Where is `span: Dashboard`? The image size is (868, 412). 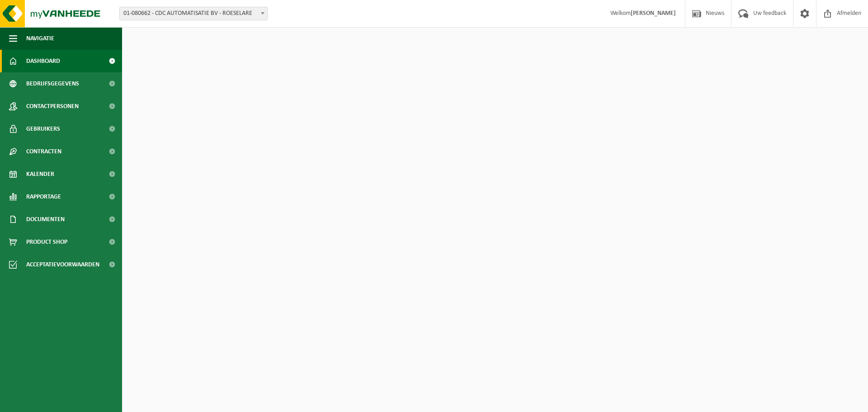 span: Dashboard is located at coordinates (43, 61).